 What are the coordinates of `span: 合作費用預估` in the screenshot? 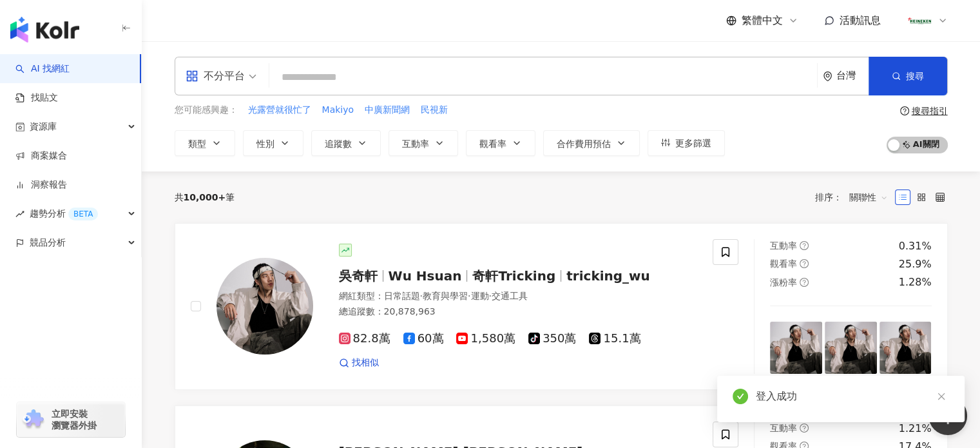 It's located at (584, 143).